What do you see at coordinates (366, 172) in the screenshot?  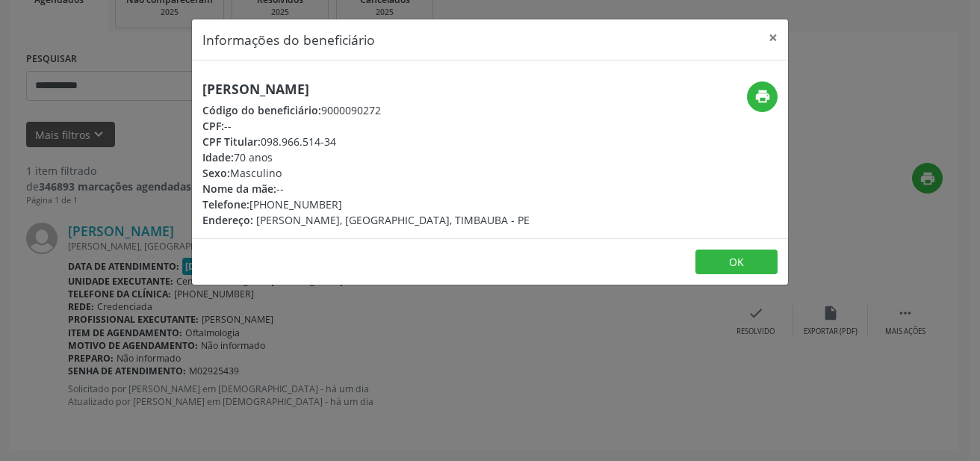 I see `div: Masculino` at bounding box center [366, 172].